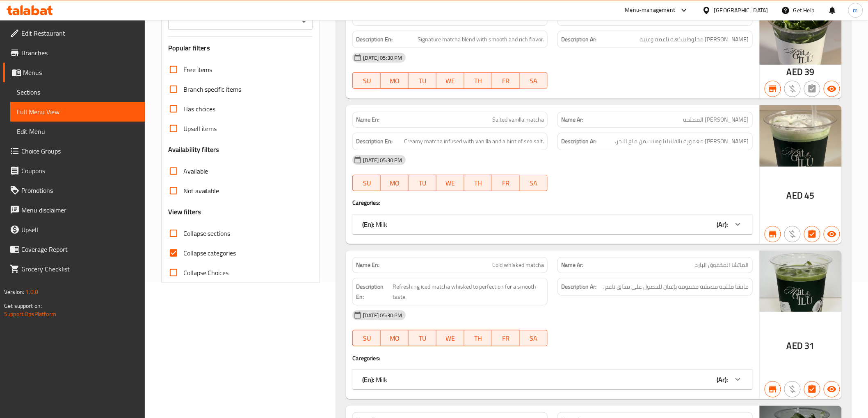  What do you see at coordinates (79, 191) in the screenshot?
I see `span: Promotions` at bounding box center [79, 191].